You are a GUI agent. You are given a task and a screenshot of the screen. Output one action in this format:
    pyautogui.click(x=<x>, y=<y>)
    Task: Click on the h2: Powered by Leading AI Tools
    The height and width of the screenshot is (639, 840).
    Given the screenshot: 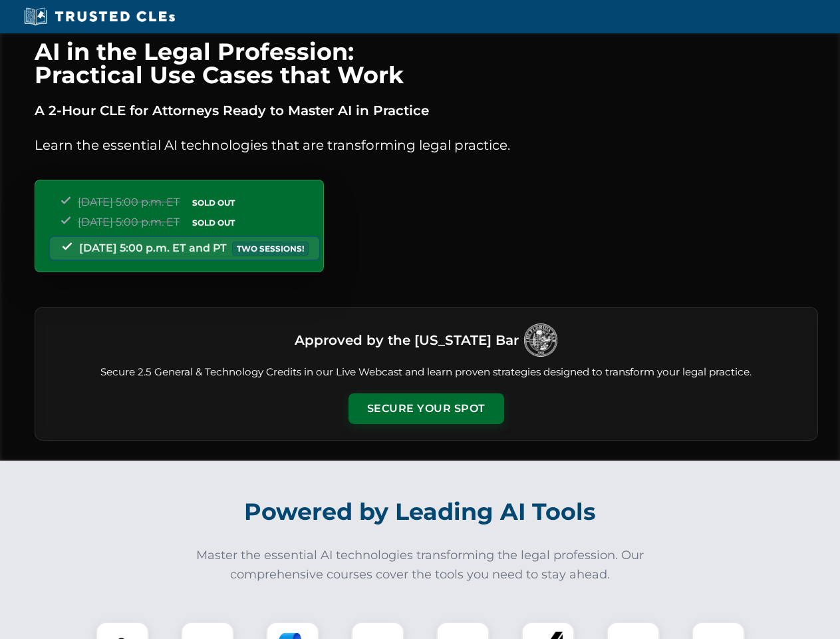 What is the action you would take?
    pyautogui.click(x=421, y=512)
    